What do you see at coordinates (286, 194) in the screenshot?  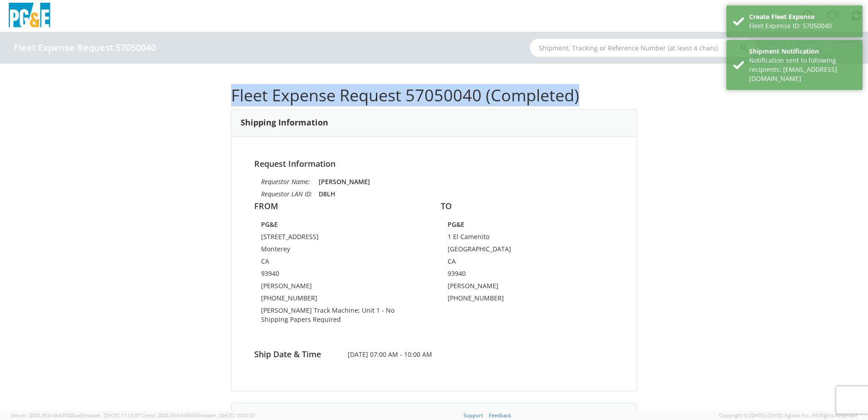 I see `i: Requestor LAN ID:` at bounding box center [286, 194].